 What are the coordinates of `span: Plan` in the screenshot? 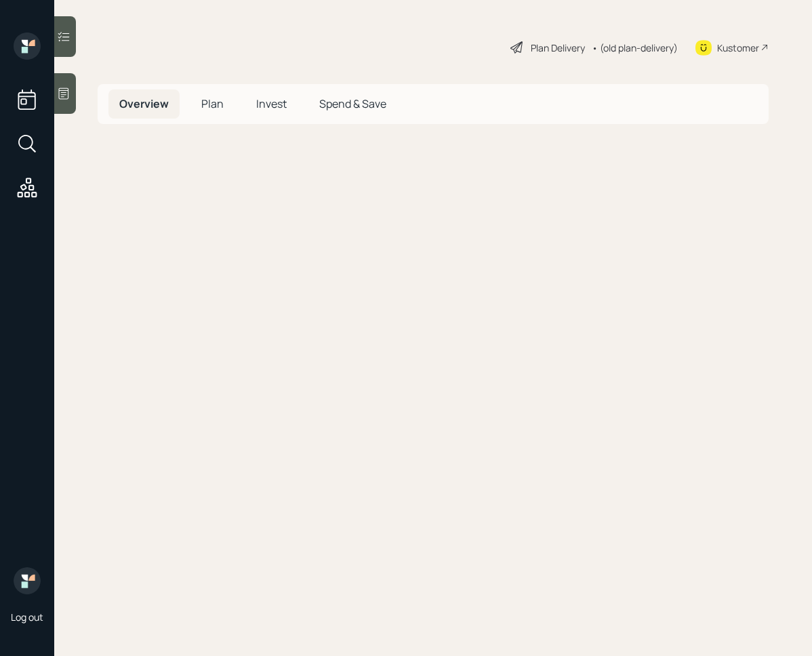 It's located at (212, 103).